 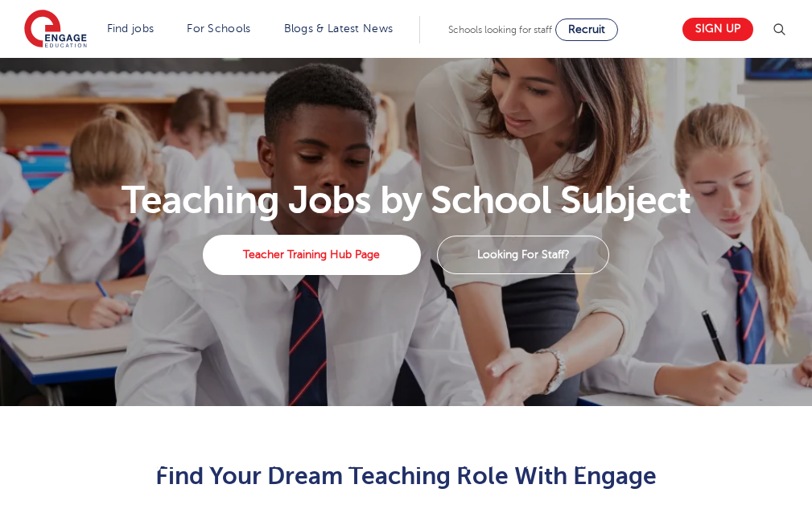 What do you see at coordinates (500, 30) in the screenshot?
I see `span: Schools looking for staff` at bounding box center [500, 30].